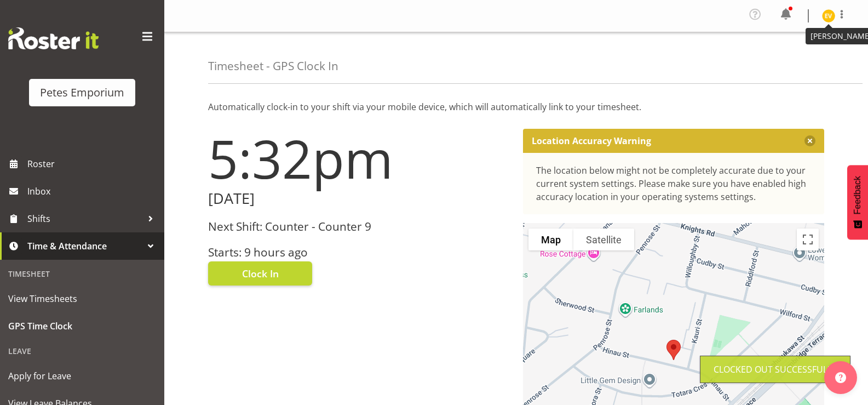  Describe the element at coordinates (260, 273) in the screenshot. I see `span: Clock In` at that location.